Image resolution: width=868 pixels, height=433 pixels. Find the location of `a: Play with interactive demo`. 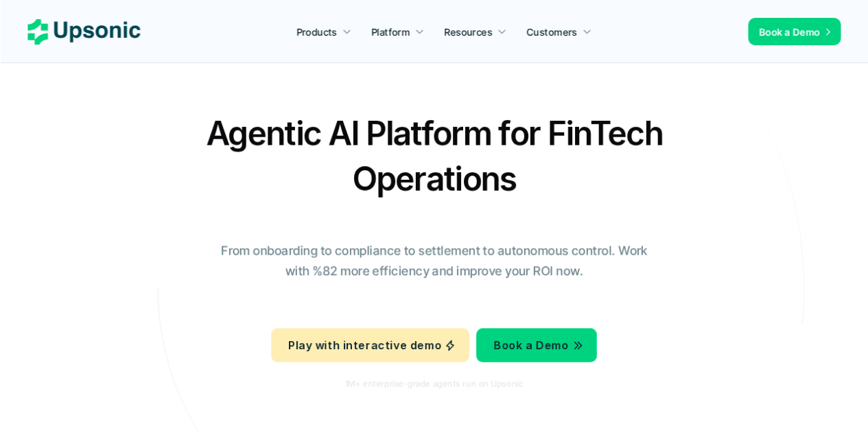

a: Play with interactive demo is located at coordinates (370, 345).